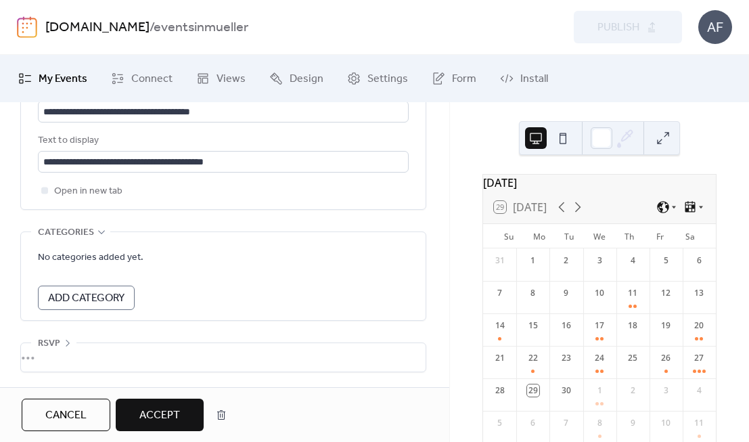 This screenshot has height=442, width=749. Describe the element at coordinates (600, 236) in the screenshot. I see `div: We` at that location.